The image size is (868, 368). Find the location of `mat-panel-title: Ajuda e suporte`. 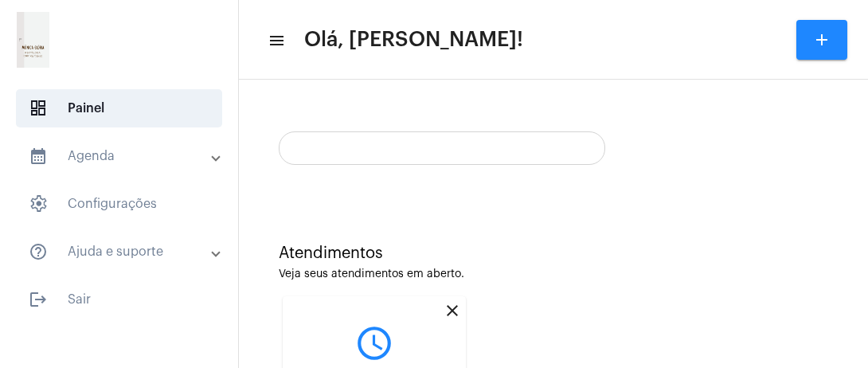

mat-panel-title: Ajuda e suporte is located at coordinates (120, 252).